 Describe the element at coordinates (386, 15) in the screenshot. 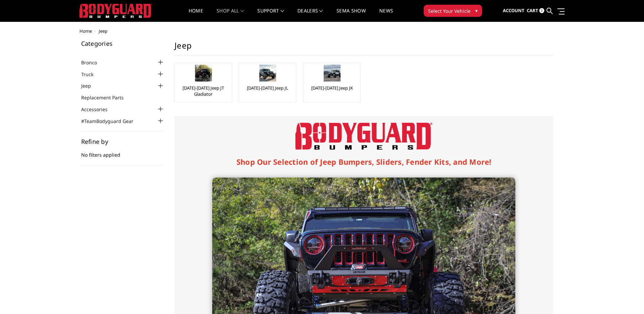

I see `a: News` at that location.